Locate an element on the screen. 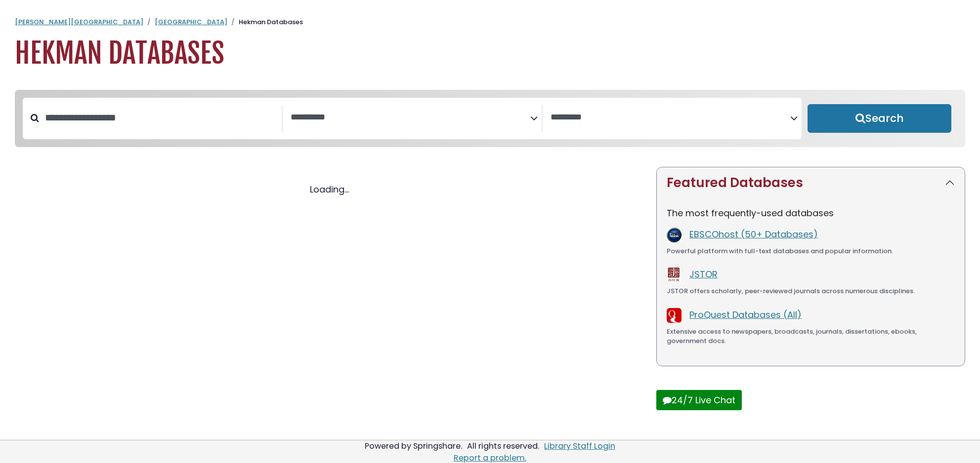 This screenshot has height=463, width=980. button: Featured Databases is located at coordinates (811, 183).